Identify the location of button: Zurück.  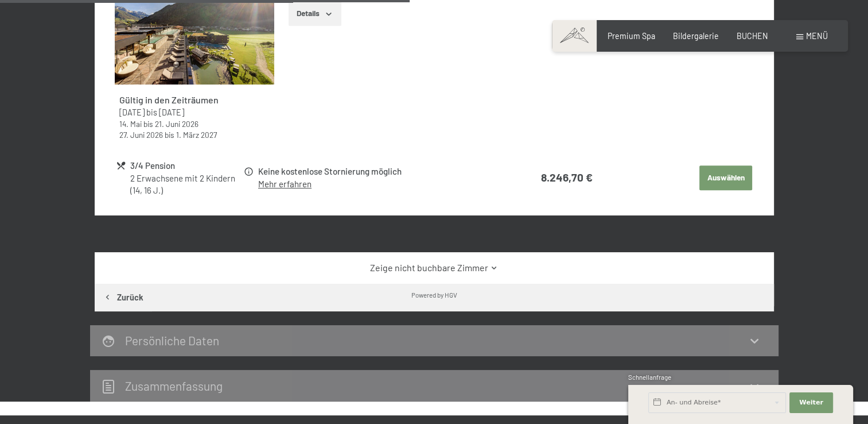
(123, 298).